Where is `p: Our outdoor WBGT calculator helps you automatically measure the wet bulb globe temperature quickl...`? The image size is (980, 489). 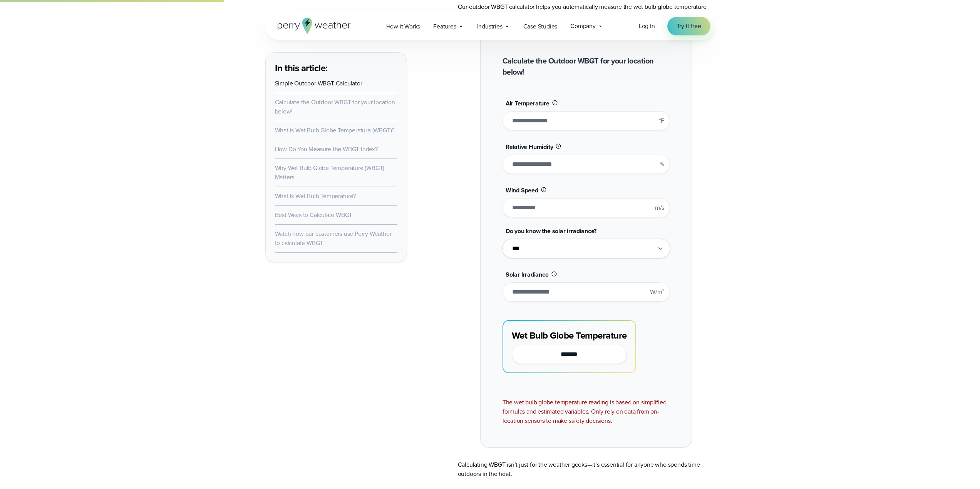
p: Our outdoor WBGT calculator helps you automatically measure the wet bulb globe temperature quickl... is located at coordinates (586, 11).